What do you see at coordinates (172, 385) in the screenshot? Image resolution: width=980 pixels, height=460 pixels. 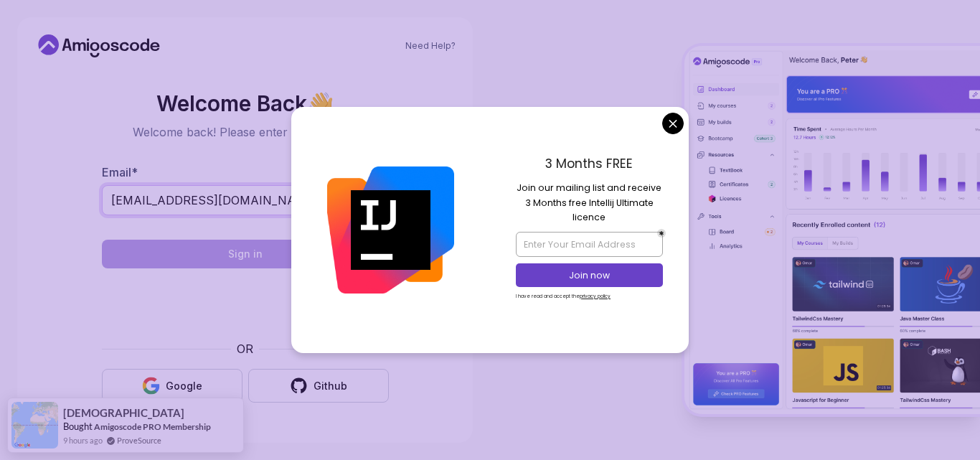 I see `button: Google` at bounding box center [172, 385].